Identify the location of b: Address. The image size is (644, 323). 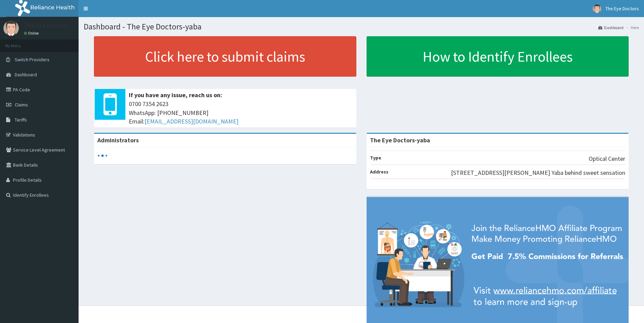
(379, 172).